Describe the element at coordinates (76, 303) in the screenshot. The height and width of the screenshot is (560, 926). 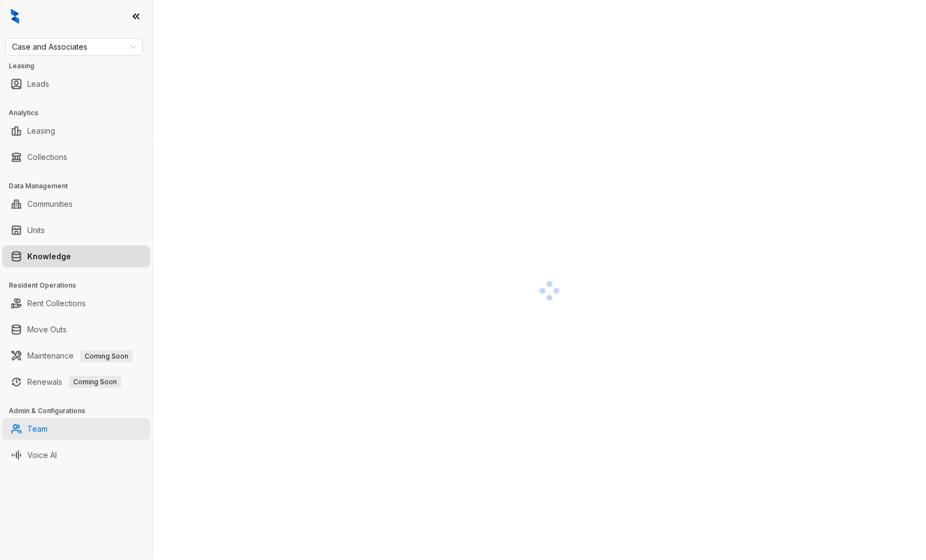
I see `li: Rent Collections` at that location.